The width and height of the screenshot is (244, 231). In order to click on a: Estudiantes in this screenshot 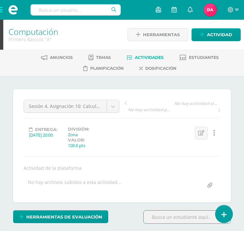, I will do `click(199, 57)`.